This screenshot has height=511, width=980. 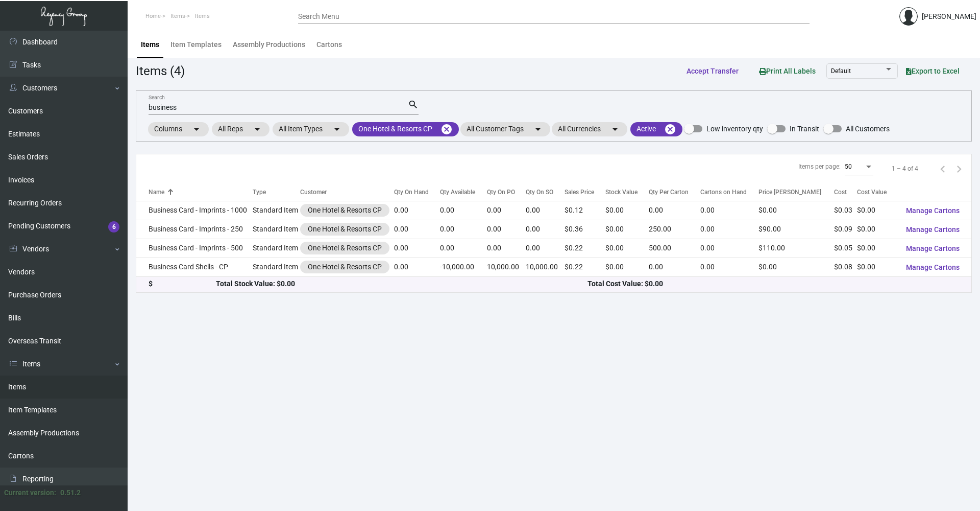 I want to click on button: Accept Transfer, so click(x=712, y=71).